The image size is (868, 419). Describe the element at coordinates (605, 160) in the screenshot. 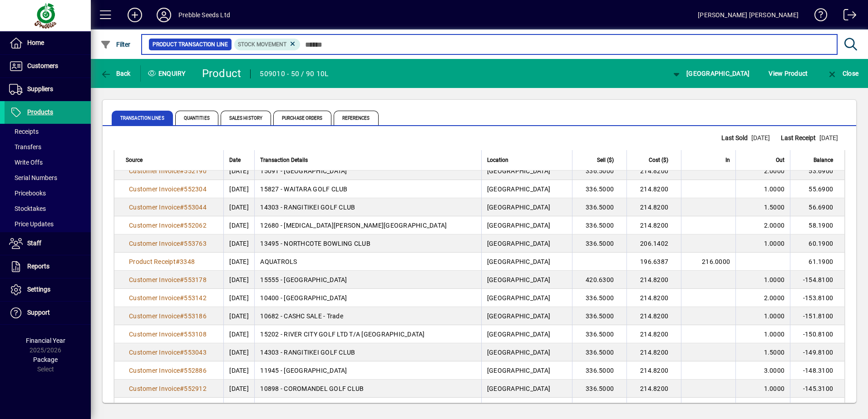

I see `span: Sell ($)` at that location.